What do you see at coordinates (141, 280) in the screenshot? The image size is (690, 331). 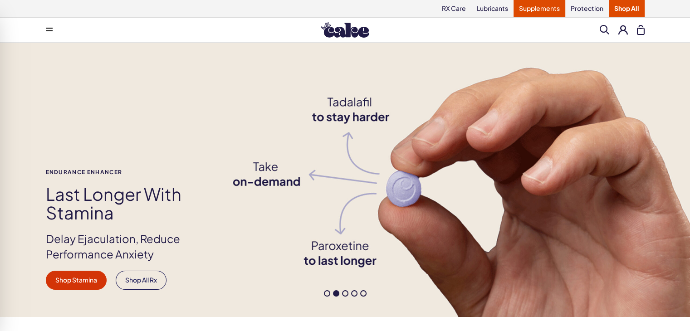 I see `a: Shop All Rx` at bounding box center [141, 280].